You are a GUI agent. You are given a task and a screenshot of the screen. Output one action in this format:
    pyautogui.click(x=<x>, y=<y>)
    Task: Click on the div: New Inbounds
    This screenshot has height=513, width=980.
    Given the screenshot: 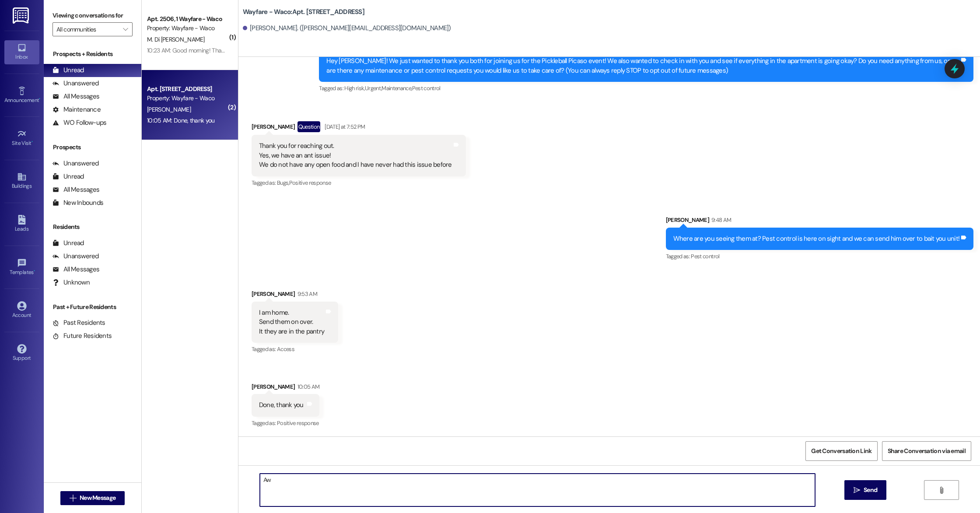 What is the action you would take?
    pyautogui.click(x=78, y=202)
    